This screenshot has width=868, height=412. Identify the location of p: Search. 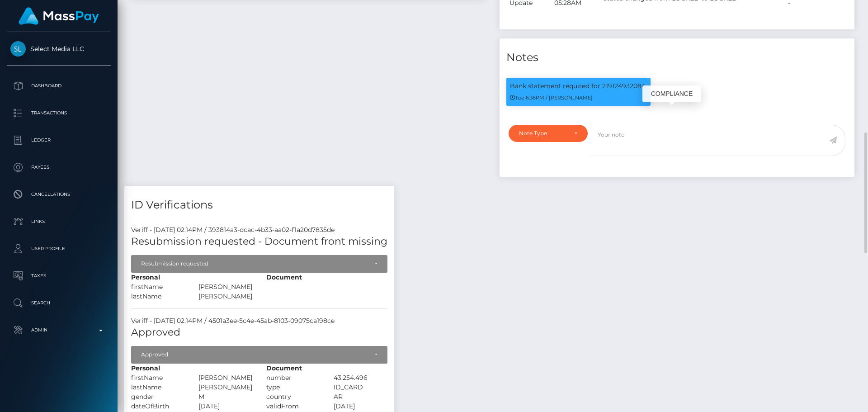
(59, 303).